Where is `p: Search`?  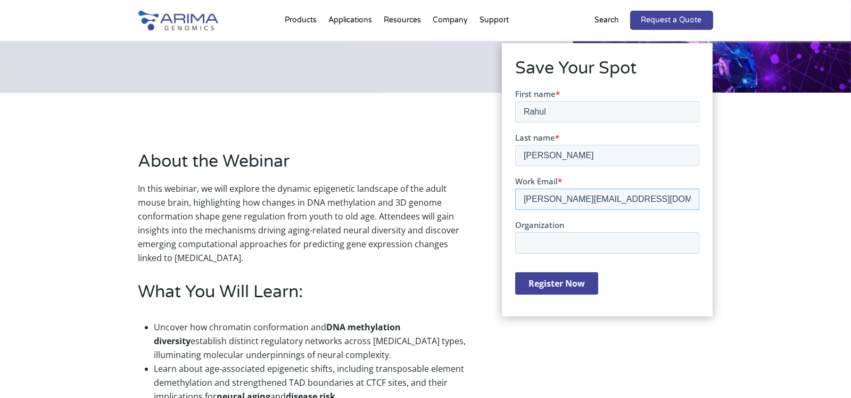
p: Search is located at coordinates (607, 20).